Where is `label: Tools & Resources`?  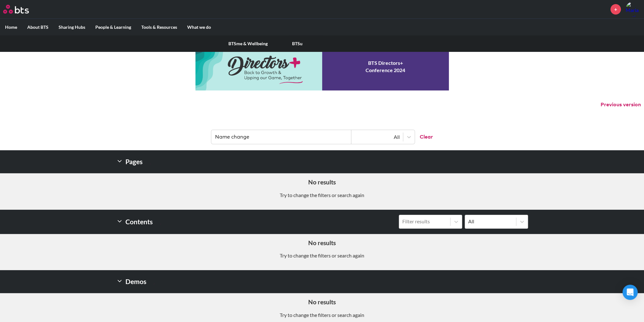 label: Tools & Resources is located at coordinates (159, 27).